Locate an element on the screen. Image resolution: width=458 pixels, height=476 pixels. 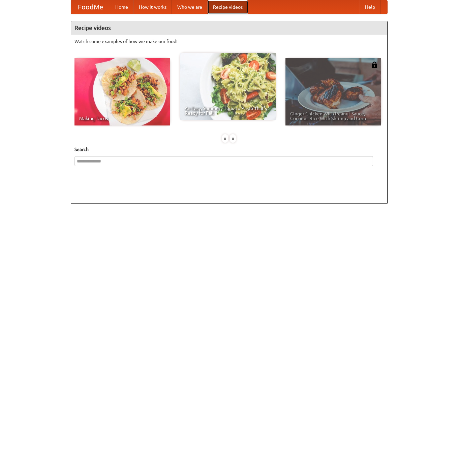
h4: Recipe videos is located at coordinates (229, 28).